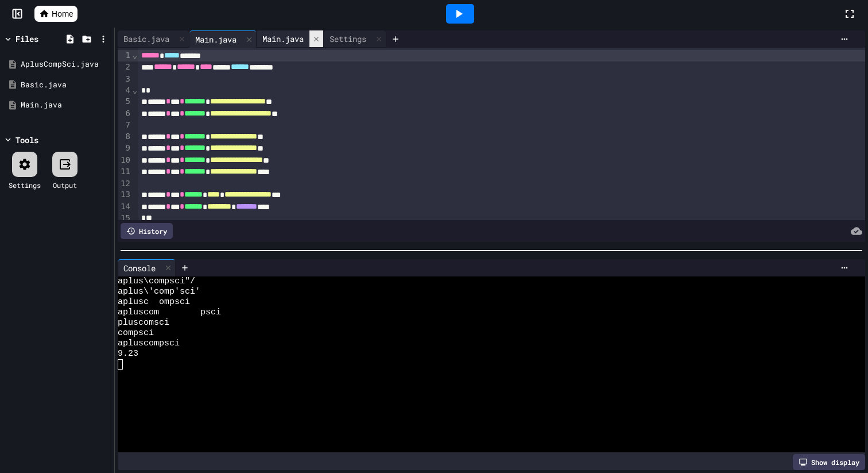 The height and width of the screenshot is (473, 868). I want to click on span: aplusc ompsci, so click(154, 303).